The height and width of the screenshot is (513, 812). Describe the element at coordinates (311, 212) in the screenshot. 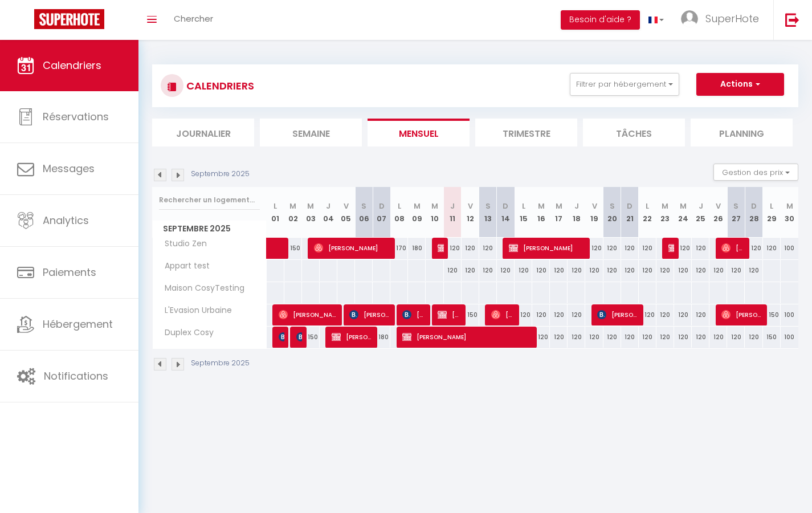

I see `th: 03` at that location.